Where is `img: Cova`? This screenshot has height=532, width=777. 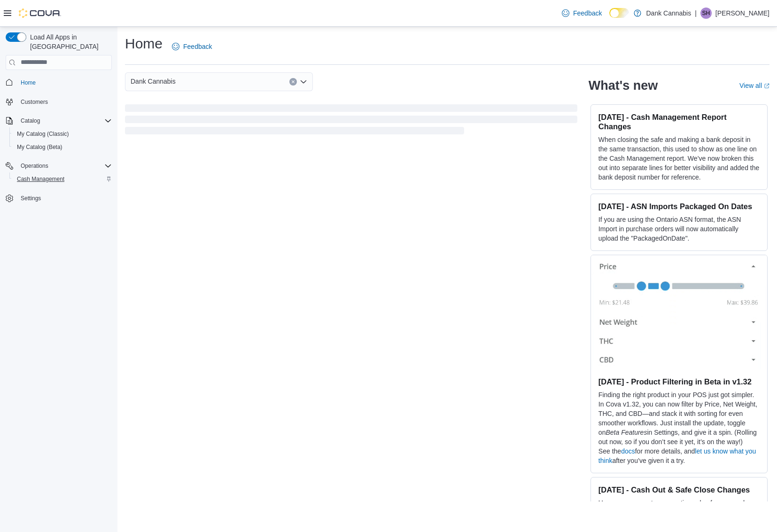
img: Cova is located at coordinates (40, 13).